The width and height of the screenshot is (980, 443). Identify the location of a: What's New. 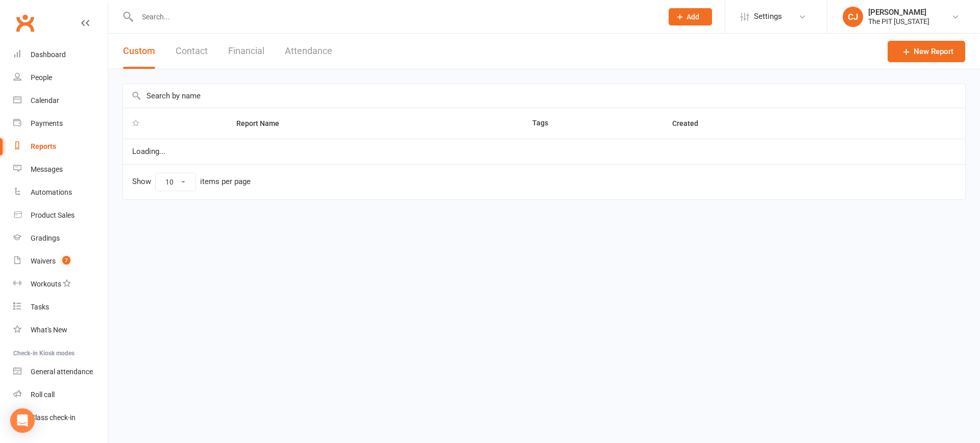
(60, 330).